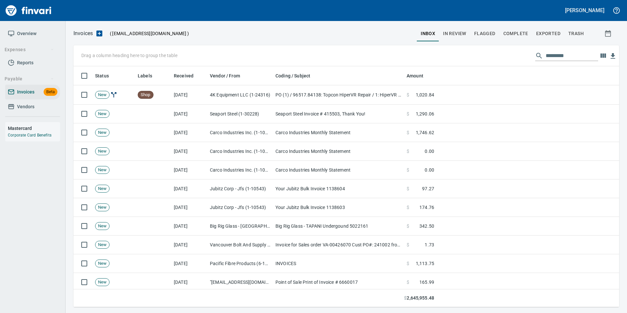 This screenshot has width=627, height=313. Describe the element at coordinates (427, 226) in the screenshot. I see `span: 342.50` at that location.